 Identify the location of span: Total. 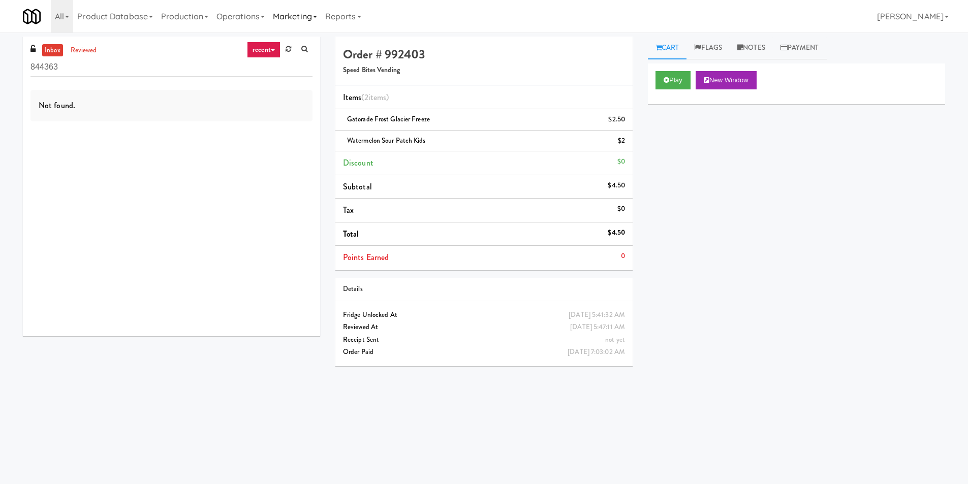
(351, 234).